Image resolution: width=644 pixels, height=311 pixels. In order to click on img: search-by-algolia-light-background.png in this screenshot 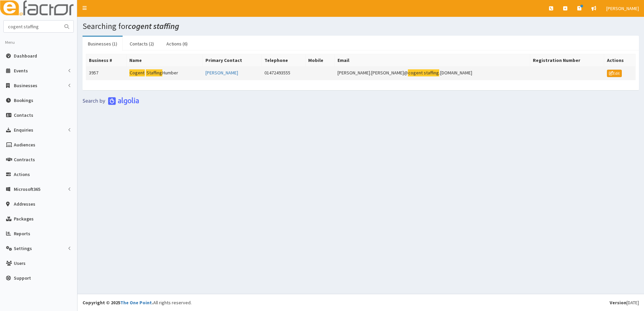, I will do `click(111, 101)`.